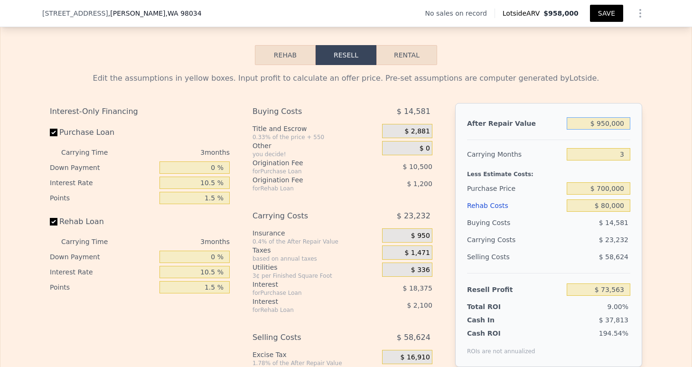  What do you see at coordinates (315, 267) in the screenshot?
I see `div: Utilities` at bounding box center [315, 267].